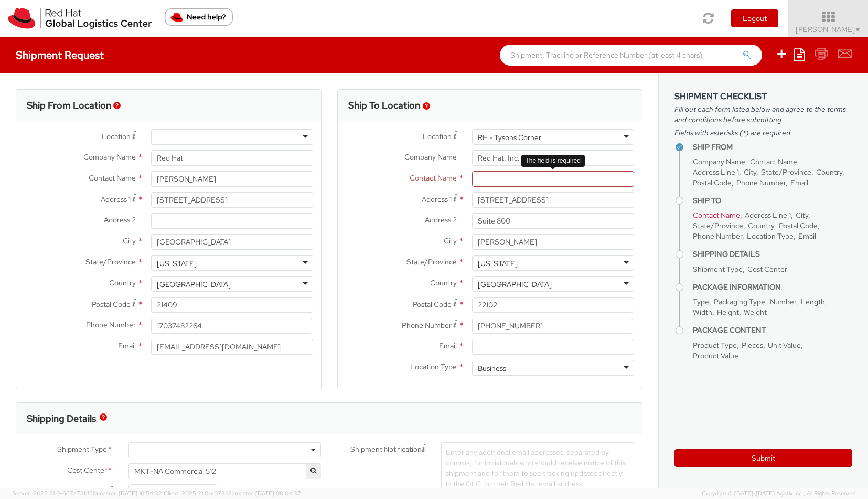  I want to click on span: Fill out each form listed below and agree to the terms and conditions before submitting, so click(763, 114).